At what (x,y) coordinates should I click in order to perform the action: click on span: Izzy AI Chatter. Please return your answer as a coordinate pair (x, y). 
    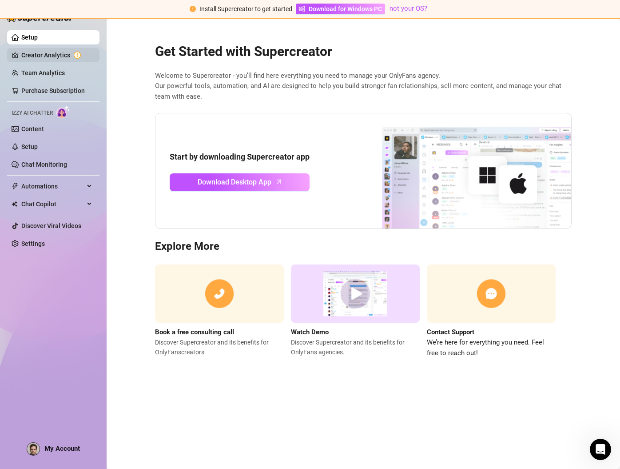
    Looking at the image, I should click on (32, 113).